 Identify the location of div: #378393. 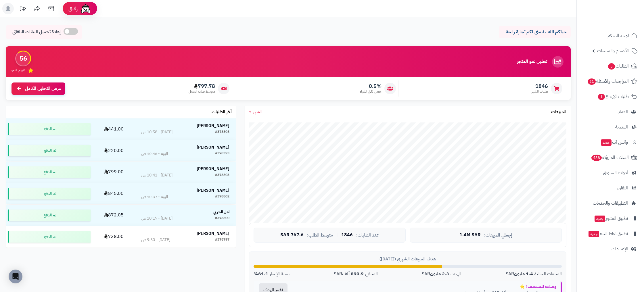
(222, 154).